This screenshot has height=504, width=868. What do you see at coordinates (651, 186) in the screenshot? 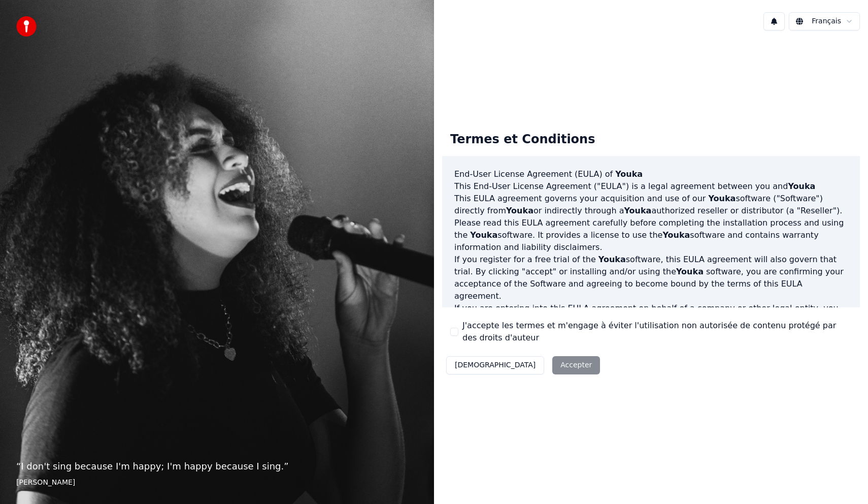
I see `p: This End-User License Agreement ("EULA") is a legal agreement between you and` at bounding box center [651, 186].